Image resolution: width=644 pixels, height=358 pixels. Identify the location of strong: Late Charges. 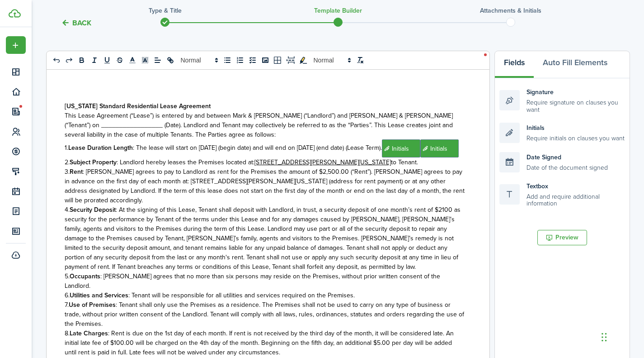
(89, 333).